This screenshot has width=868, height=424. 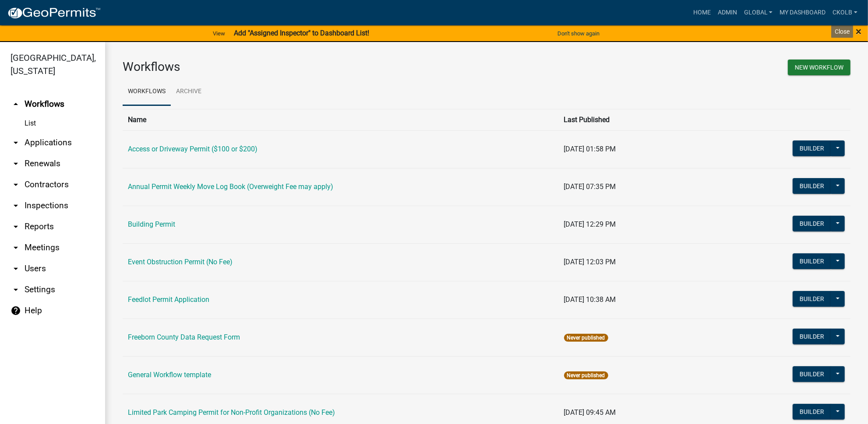 What do you see at coordinates (802, 13) in the screenshot?
I see `a: My Dashboard` at bounding box center [802, 13].